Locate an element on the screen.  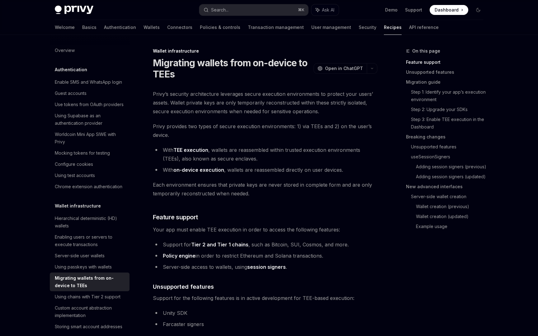
a: Wallet creation (updated) is located at coordinates (452, 217).